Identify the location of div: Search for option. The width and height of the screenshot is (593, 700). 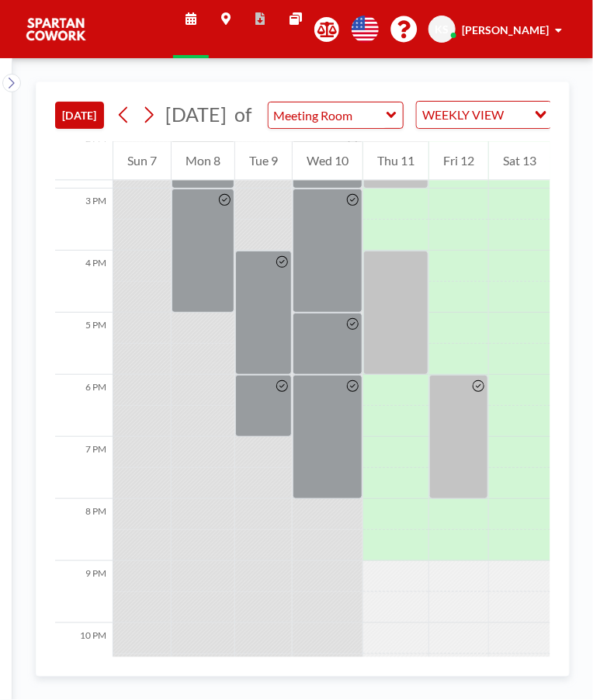
(483, 115).